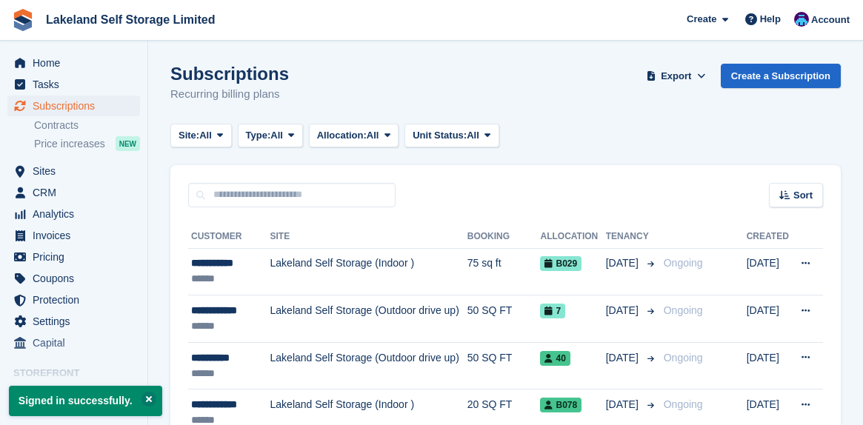 This screenshot has width=863, height=425. Describe the element at coordinates (70, 144) in the screenshot. I see `span: Price increases` at that location.